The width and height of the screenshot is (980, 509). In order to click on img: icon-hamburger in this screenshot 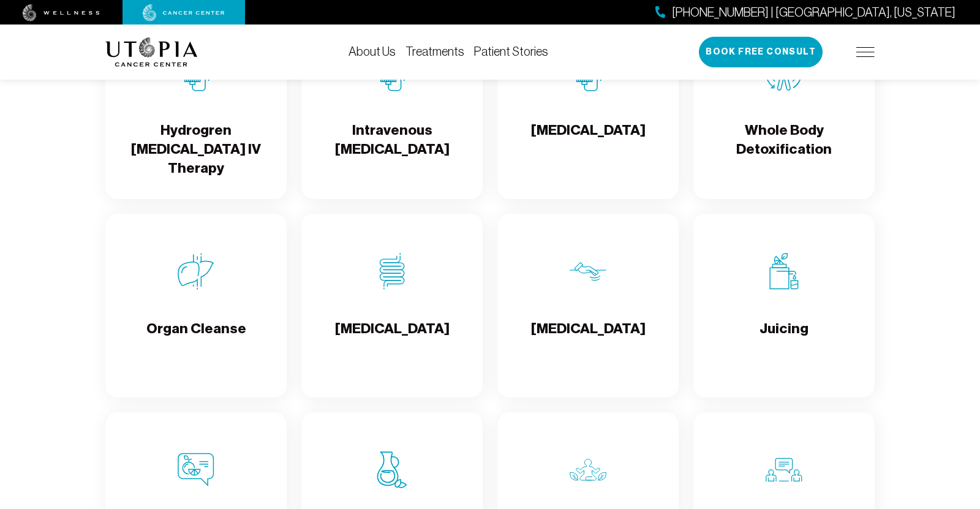, I will do `click(865, 52)`.